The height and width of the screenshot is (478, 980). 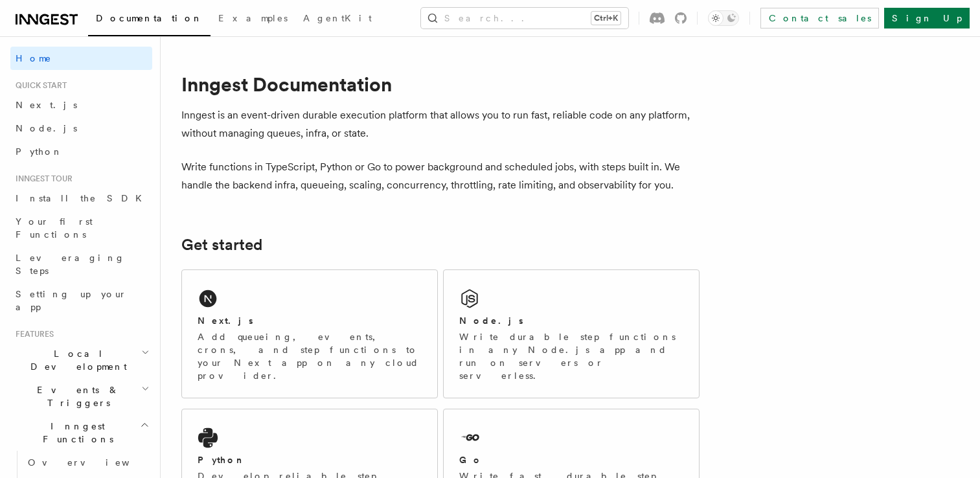 I want to click on h2: Node.js, so click(x=491, y=321).